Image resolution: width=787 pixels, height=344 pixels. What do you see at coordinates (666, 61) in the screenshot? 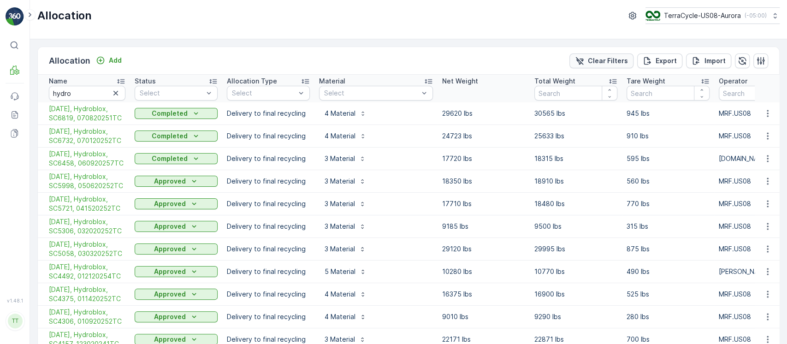
I see `p: Export` at bounding box center [666, 61].